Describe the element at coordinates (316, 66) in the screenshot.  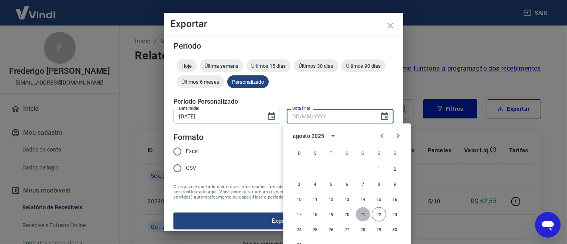
I see `div: Últimos 30 dias` at that location.